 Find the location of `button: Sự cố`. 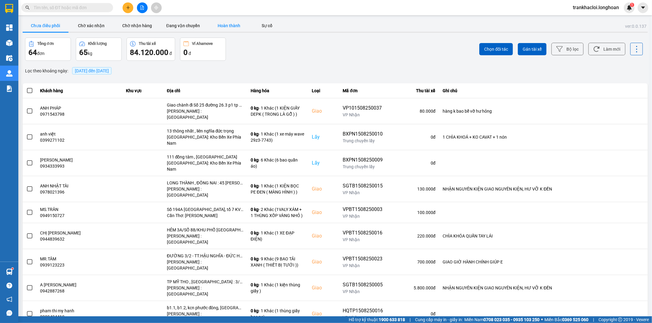

button: Sự cố is located at coordinates (267, 26).